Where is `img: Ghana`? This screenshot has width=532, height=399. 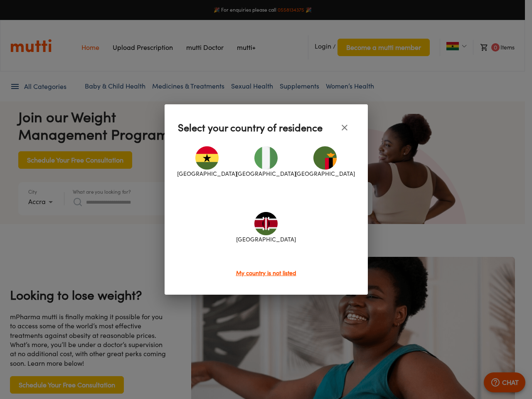 img: Ghana is located at coordinates (207, 158).